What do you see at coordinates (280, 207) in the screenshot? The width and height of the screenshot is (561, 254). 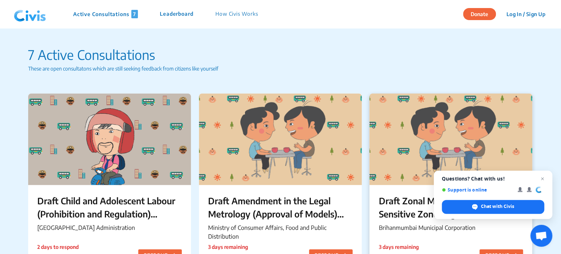 I see `p: Draft Amendment in the Legal Metrology (Approval of Models) Rules, 2011` at bounding box center [280, 207].